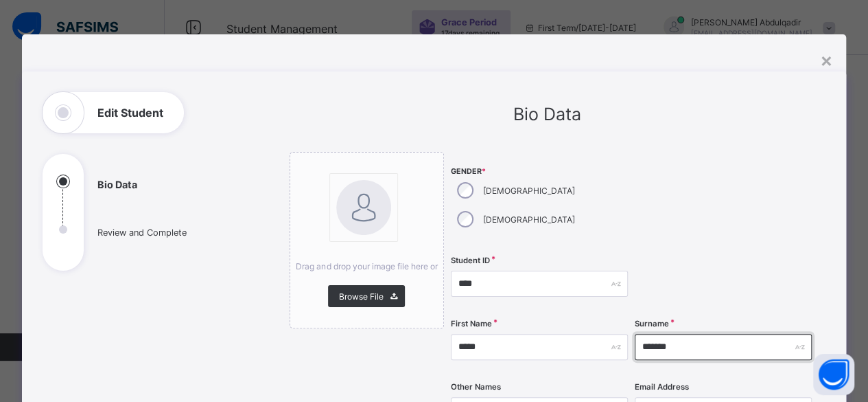 Image resolution: width=868 pixels, height=402 pixels. Describe the element at coordinates (471, 323) in the screenshot. I see `label: First Name` at that location.